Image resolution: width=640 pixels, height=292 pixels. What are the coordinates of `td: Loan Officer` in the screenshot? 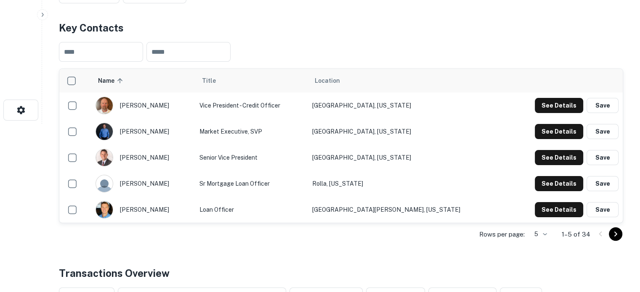 It's located at (252, 210).